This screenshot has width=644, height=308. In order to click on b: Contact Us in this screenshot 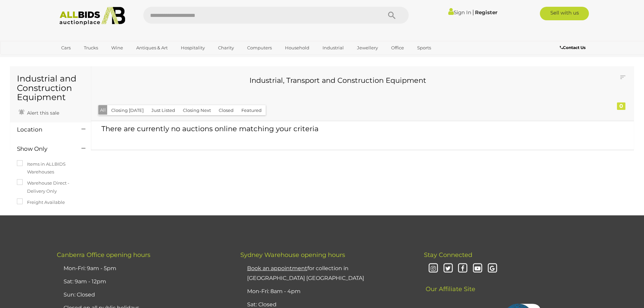, I will do `click(573, 47)`.